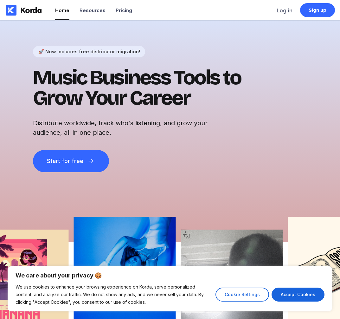 The width and height of the screenshot is (340, 319). I want to click on h2: Distribute worldwide, track who's listening, and grow your audience, all in one place., so click(134, 128).